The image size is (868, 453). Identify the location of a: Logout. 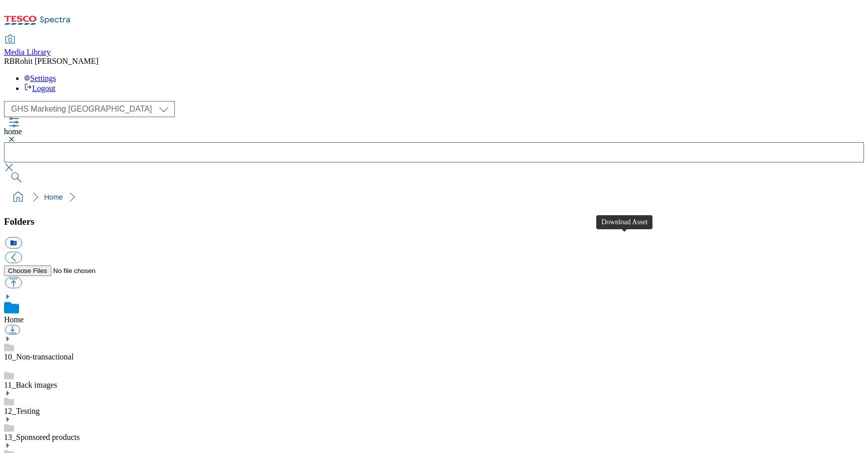
(39, 88).